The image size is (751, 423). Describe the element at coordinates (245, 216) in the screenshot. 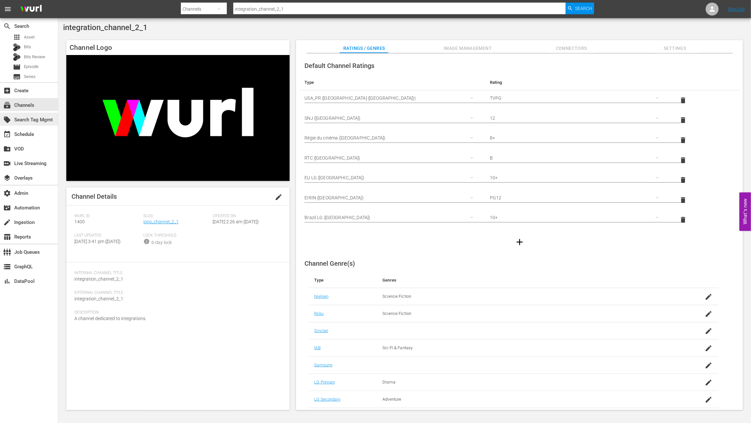

I see `span: Created On:` at that location.